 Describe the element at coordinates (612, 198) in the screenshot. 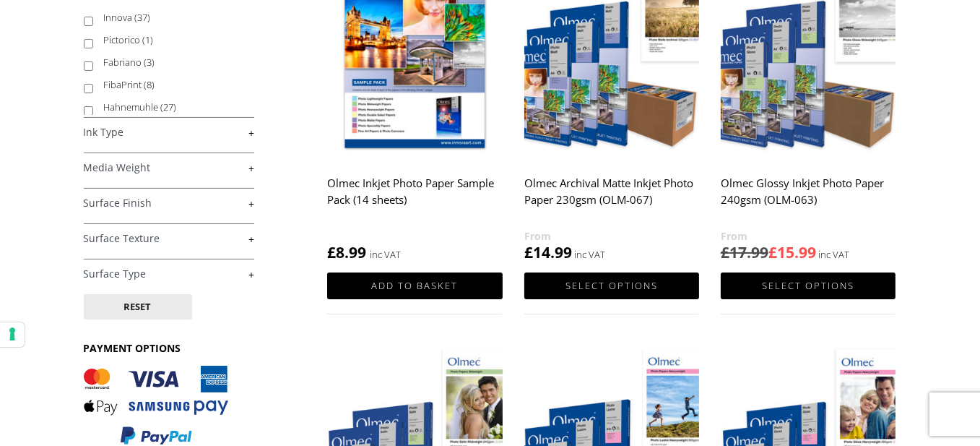

I see `h2: Olmec Archival Matte Inkjet Photo Paper 230gsm (OLM-067)` at that location.